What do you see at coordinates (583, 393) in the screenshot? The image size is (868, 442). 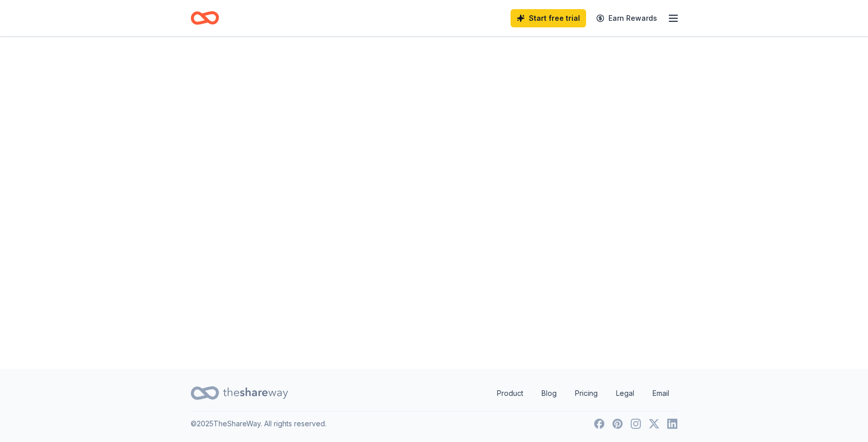 I see `nav: quick links` at bounding box center [583, 393].